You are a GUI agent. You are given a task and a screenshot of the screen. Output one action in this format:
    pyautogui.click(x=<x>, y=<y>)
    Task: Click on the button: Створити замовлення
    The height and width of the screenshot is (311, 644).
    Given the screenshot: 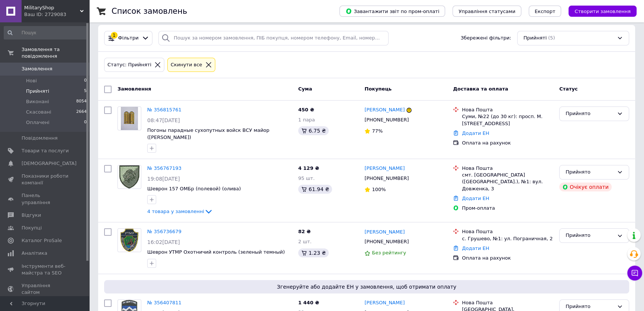 What is the action you would take?
    pyautogui.click(x=602, y=11)
    